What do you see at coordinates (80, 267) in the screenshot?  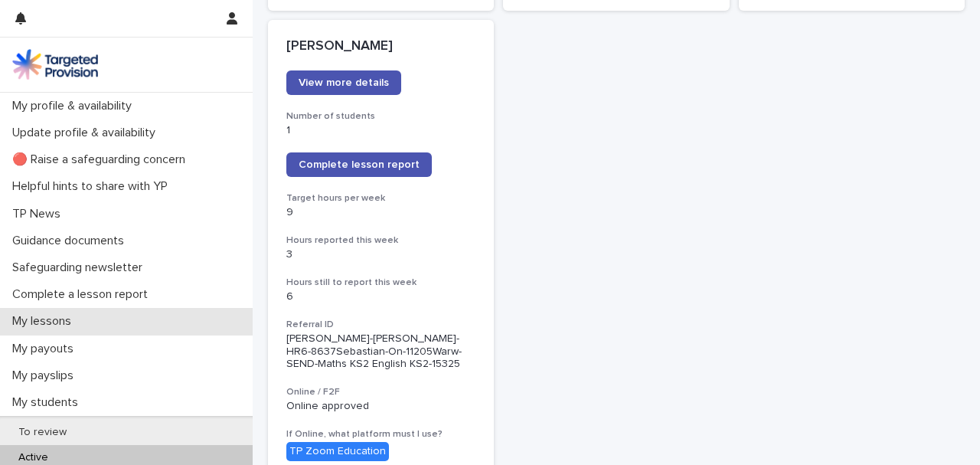 I see `p: Safeguarding newsletter` at bounding box center [80, 267].